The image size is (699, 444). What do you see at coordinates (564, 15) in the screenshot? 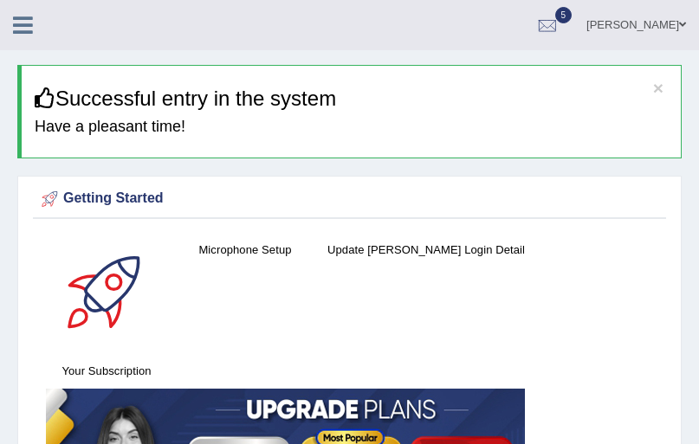
I see `span: 5` at bounding box center [564, 15].